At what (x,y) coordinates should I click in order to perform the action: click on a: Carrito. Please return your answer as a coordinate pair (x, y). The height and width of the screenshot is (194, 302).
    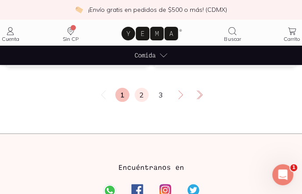
    Looking at the image, I should click on (292, 34).